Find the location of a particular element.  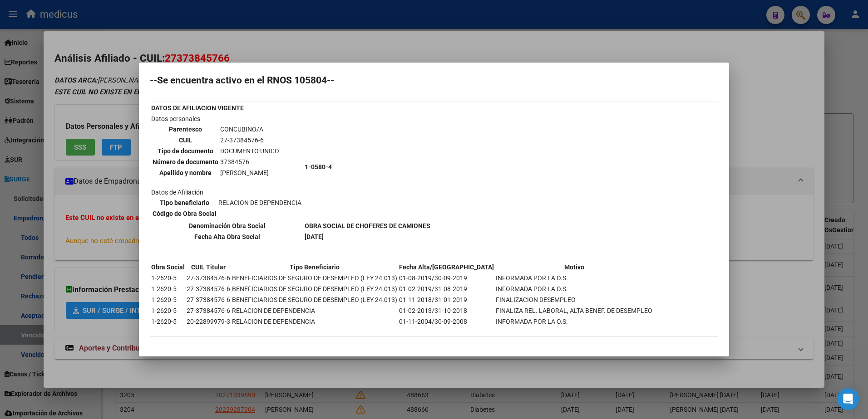

td: 01-11-2018/31-01-2019 is located at coordinates (446, 300).